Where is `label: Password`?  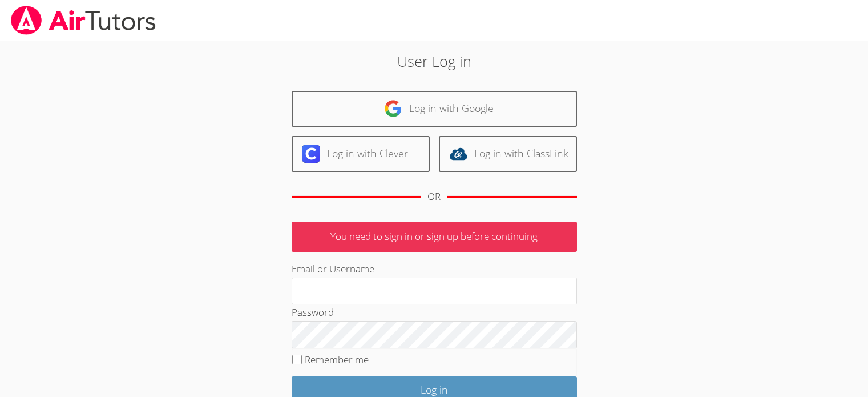 label: Password is located at coordinates (313, 311).